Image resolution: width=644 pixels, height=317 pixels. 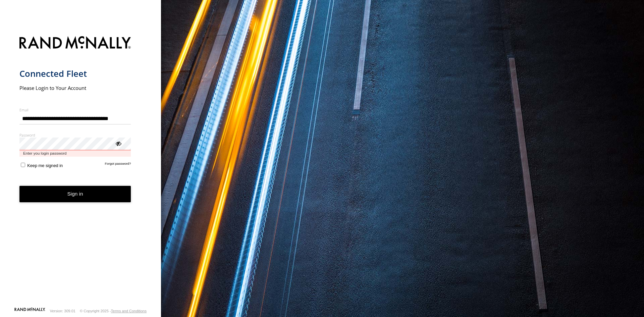 What do you see at coordinates (118, 165) in the screenshot?
I see `a: Forgot password?` at bounding box center [118, 165].